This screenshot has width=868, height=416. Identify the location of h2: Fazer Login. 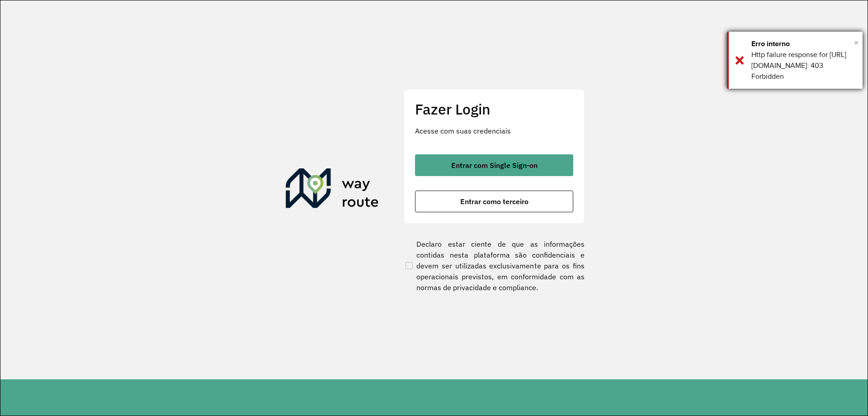
(494, 109).